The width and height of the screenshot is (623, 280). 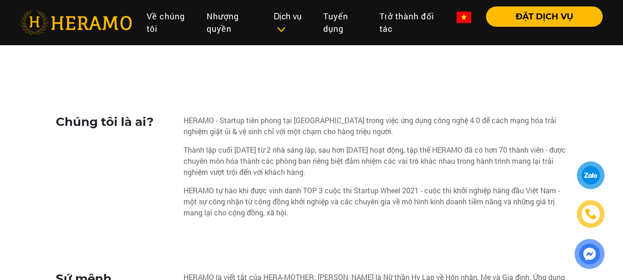 What do you see at coordinates (281, 30) in the screenshot?
I see `img: subToggleIcon` at bounding box center [281, 30].